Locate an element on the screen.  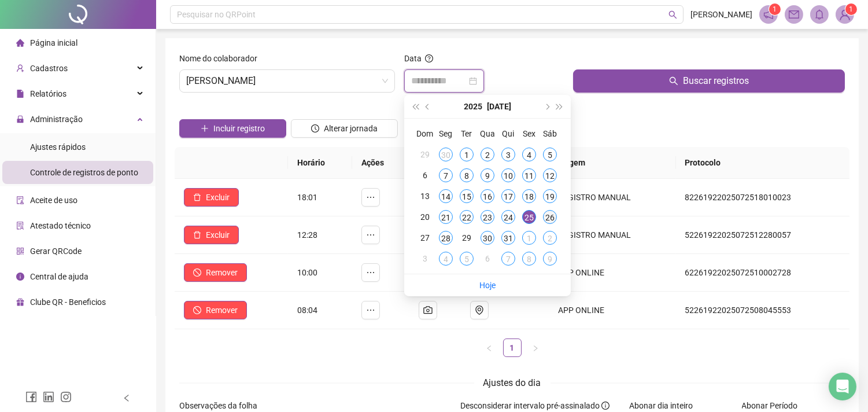
button: prev-year is located at coordinates (428, 107).